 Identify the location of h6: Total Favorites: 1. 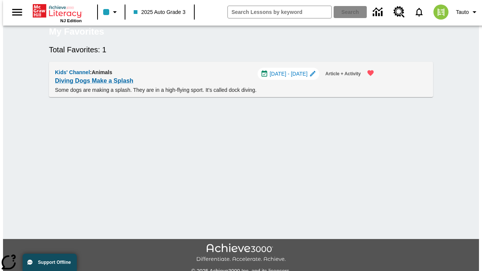
(241, 50).